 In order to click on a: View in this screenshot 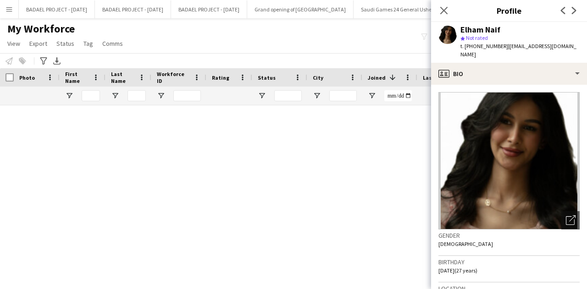, I will do `click(14, 44)`.